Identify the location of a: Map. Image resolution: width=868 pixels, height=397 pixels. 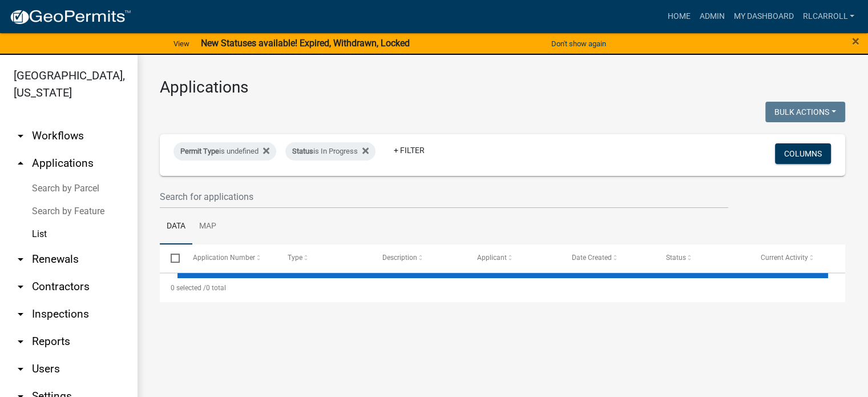
(208, 227).